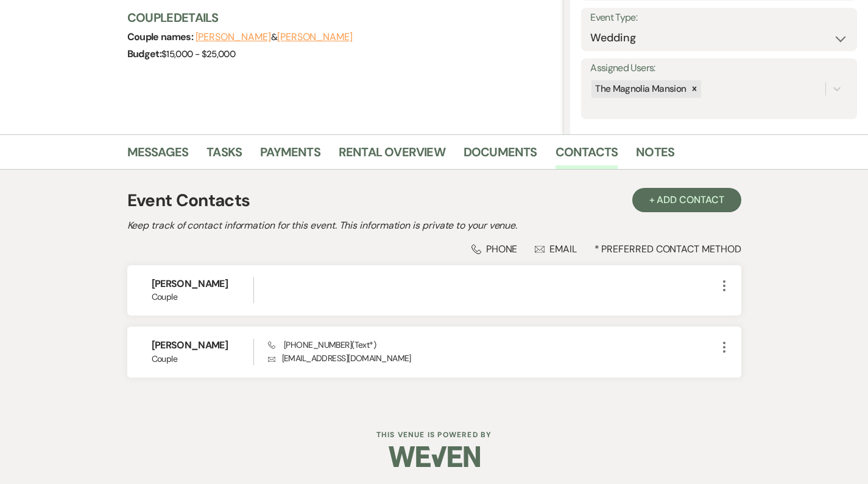  Describe the element at coordinates (655, 156) in the screenshot. I see `a: Notes` at that location.